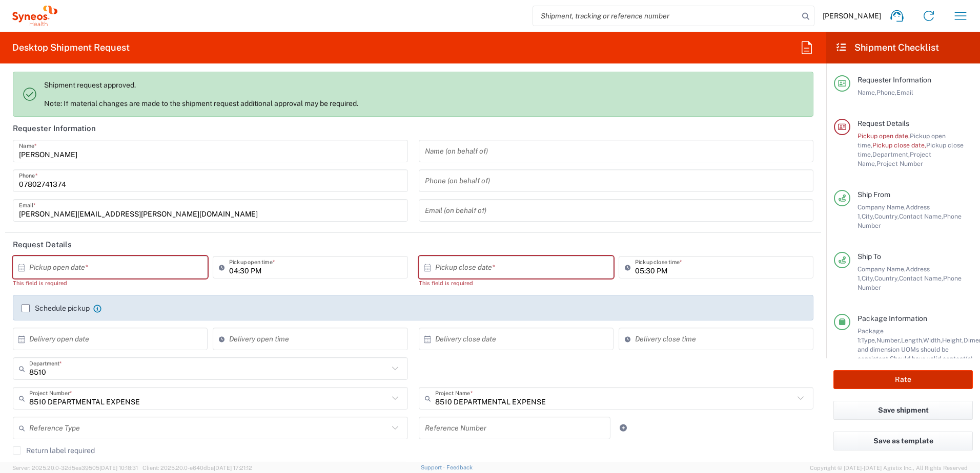 The width and height of the screenshot is (980, 473). Describe the element at coordinates (904, 93) in the screenshot. I see `span: Email` at that location.